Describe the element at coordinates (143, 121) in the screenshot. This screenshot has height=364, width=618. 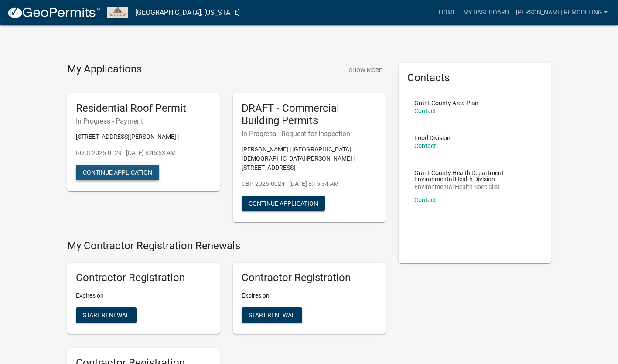
I see `h6: In Progress - Payment` at that location.